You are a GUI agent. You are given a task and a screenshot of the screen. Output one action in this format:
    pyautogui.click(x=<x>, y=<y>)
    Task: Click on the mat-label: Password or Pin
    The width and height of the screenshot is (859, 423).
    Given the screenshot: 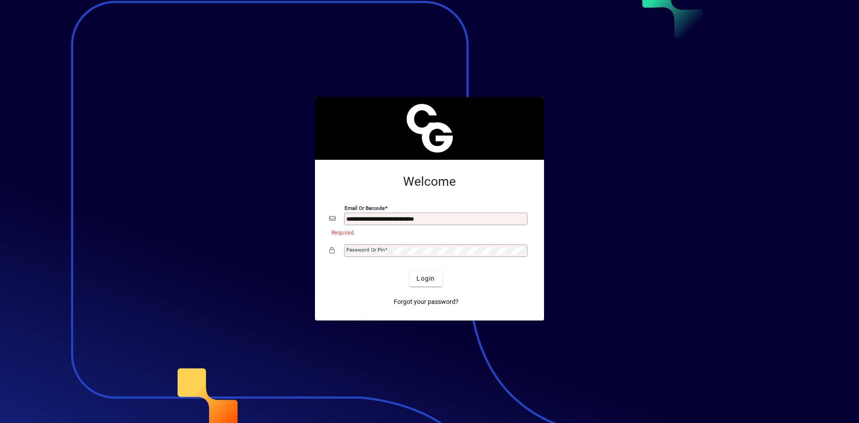 What is the action you would take?
    pyautogui.click(x=366, y=250)
    